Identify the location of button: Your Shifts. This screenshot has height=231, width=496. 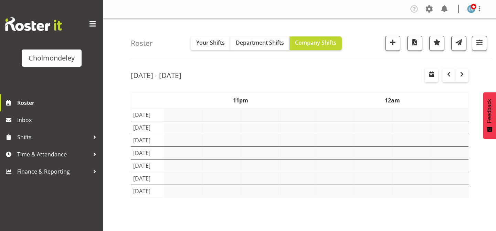
(210, 43).